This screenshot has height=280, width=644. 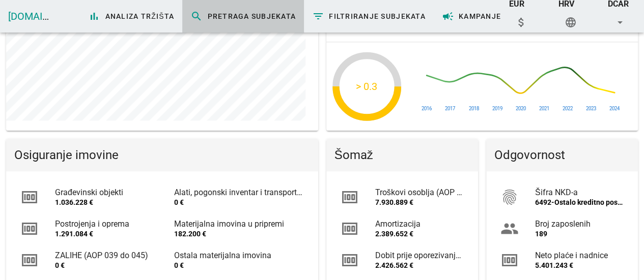 I want to click on div: Materijalna imovina u pripremi, so click(x=238, y=224).